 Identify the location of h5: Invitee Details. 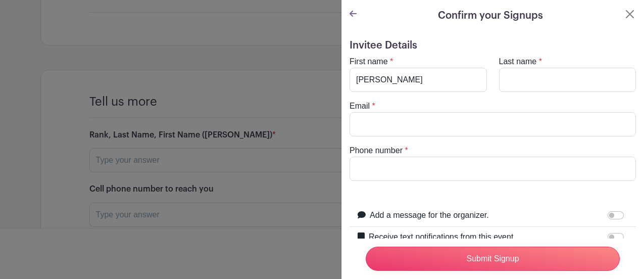
(493, 46).